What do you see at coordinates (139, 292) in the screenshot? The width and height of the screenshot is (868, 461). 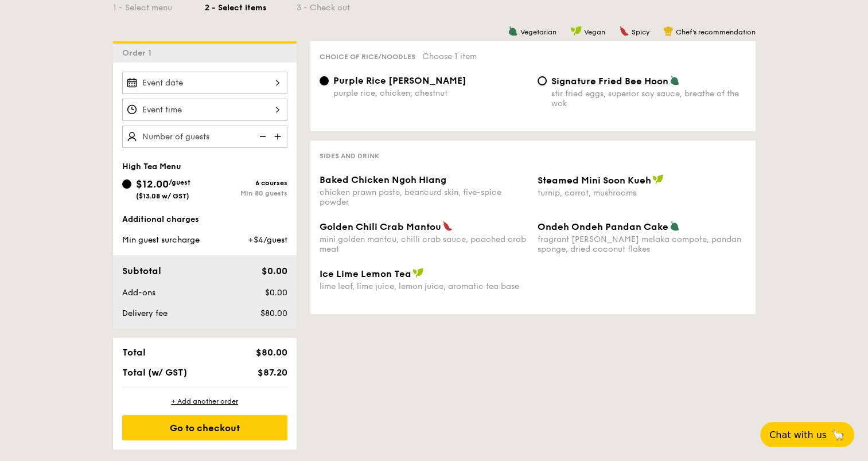 I see `span: Add-ons` at bounding box center [139, 292].